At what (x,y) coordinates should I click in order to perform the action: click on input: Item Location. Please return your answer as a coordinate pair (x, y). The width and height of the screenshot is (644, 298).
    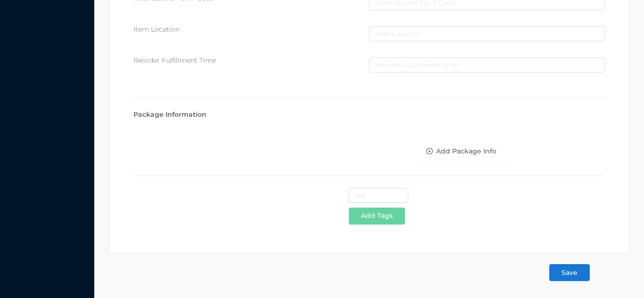
    Looking at the image, I should click on (486, 34).